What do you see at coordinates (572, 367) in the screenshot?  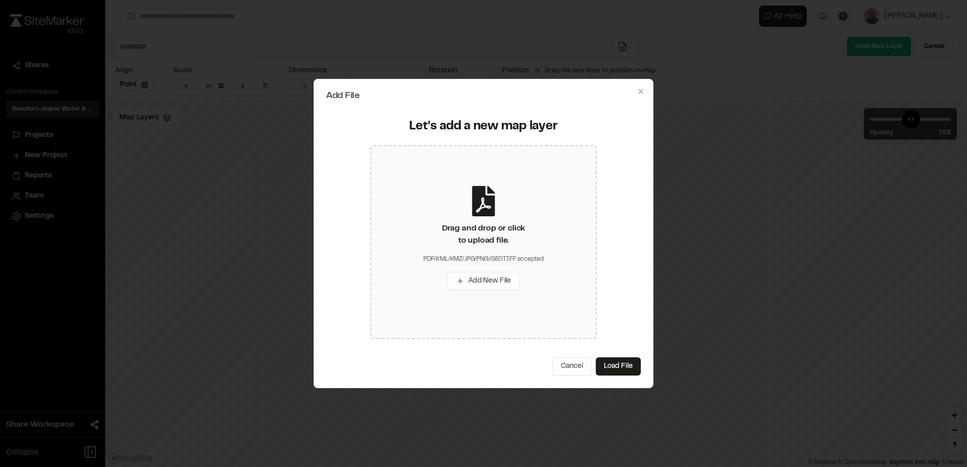 I see `button: Cancel` at bounding box center [572, 367].